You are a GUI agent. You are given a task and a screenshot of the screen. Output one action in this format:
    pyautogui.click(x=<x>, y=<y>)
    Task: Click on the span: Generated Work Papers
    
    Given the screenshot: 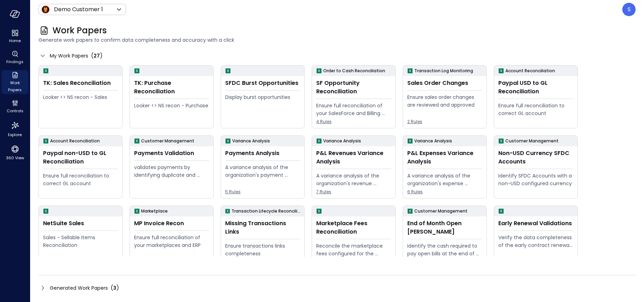 What is the action you would take?
    pyautogui.click(x=79, y=288)
    